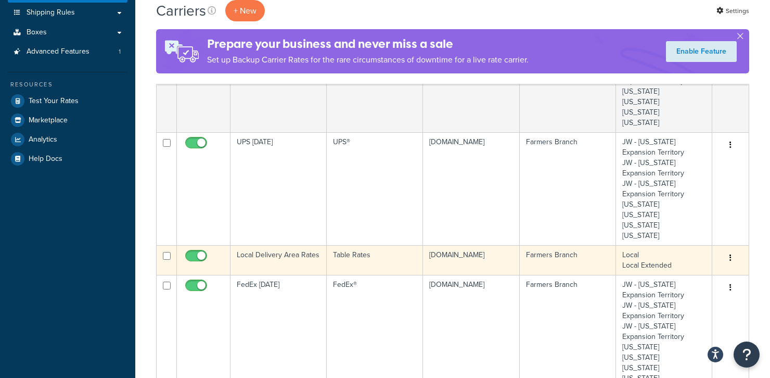  What do you see at coordinates (368, 60) in the screenshot?
I see `p: Set up Backup Carrier Rates for the rare circumstances of downtime for a live rate carrier.` at bounding box center [368, 60].